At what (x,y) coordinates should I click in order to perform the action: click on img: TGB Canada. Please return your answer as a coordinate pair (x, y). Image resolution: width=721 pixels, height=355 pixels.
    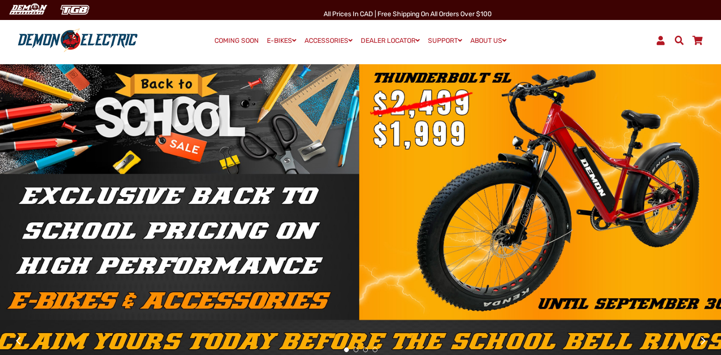
    Looking at the image, I should click on (75, 10).